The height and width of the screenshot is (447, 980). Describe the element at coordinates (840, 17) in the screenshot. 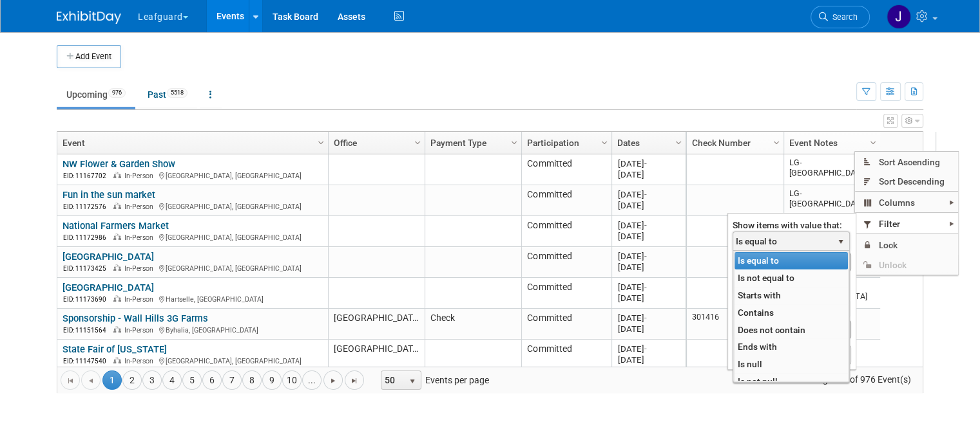

I see `a: Search` at that location.